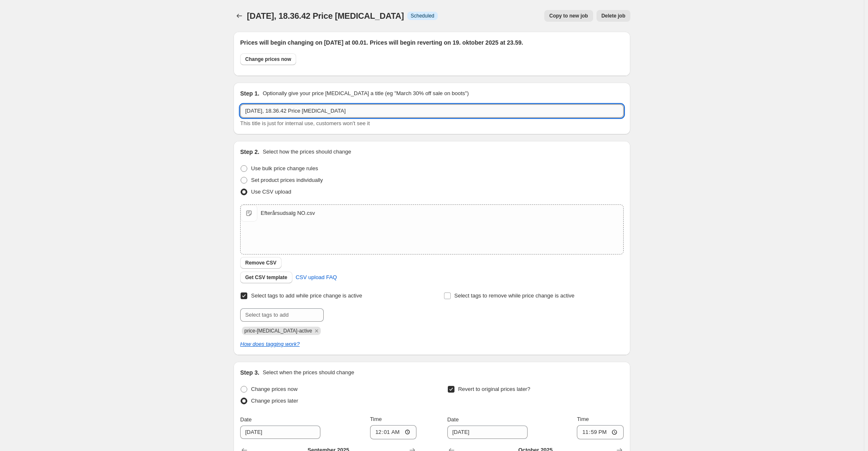 This screenshot has height=451, width=868. Describe the element at coordinates (275, 401) in the screenshot. I see `span: Change prices later` at that location.